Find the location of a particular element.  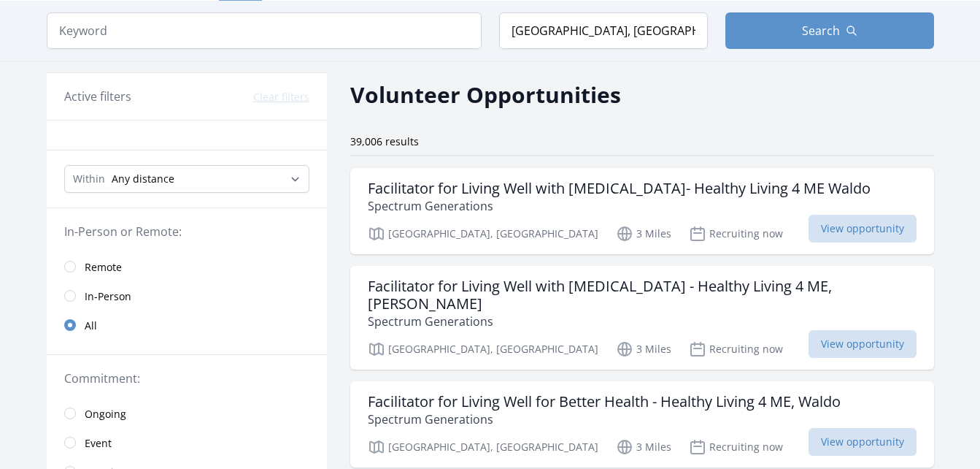

a: Event is located at coordinates (187, 443).